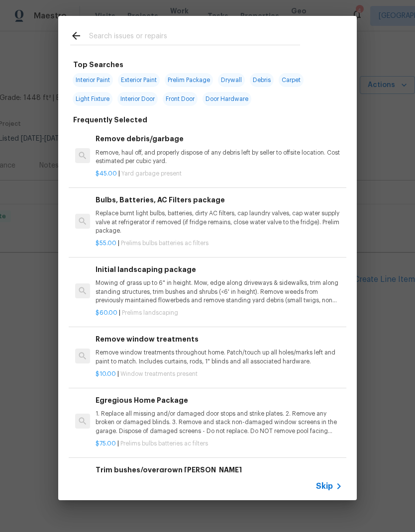 The image size is (415, 532). Describe the element at coordinates (219, 139) in the screenshot. I see `h6: Remove debris/garbage` at that location.